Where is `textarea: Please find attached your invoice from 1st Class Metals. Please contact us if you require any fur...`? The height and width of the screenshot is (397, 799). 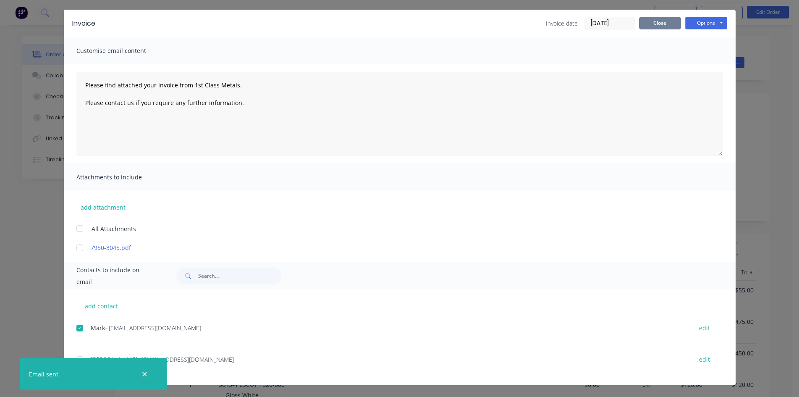
textarea: Please find attached your invoice from 1st Class Metals. Please contact us if you require any fur... is located at coordinates (400, 114).